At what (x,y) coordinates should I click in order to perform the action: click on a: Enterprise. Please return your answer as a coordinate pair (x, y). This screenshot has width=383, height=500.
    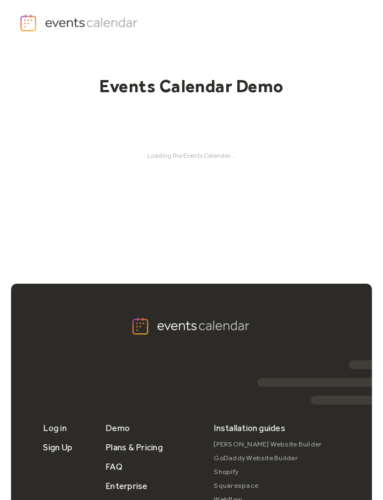
    Looking at the image, I should click on (126, 485).